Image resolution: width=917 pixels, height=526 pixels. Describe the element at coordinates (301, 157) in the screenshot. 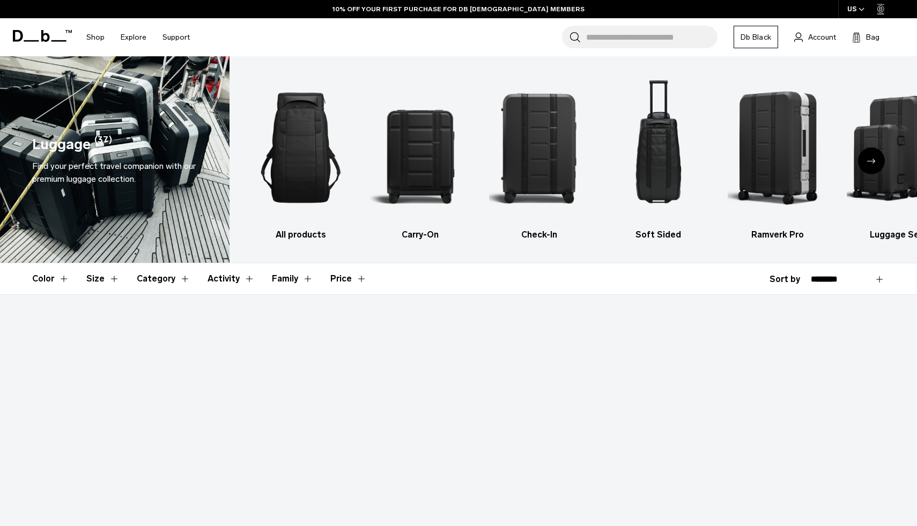

I see `li: 1 / 6` at that location.